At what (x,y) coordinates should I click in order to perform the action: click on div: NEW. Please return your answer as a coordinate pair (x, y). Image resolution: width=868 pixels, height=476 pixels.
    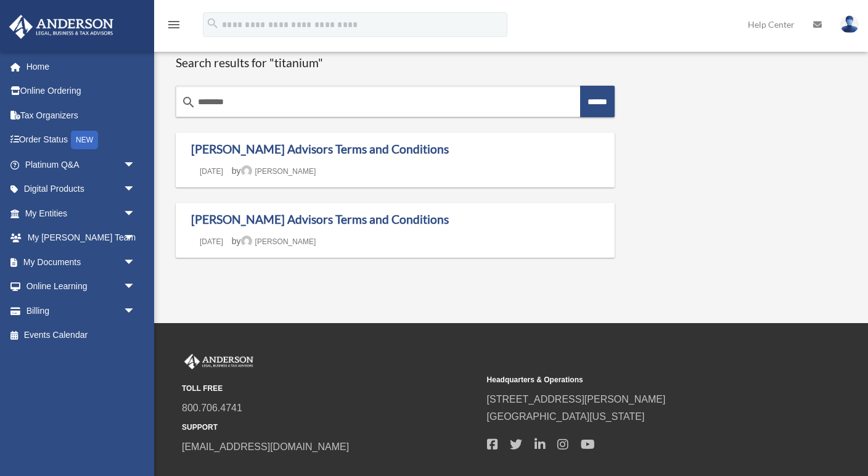
    Looking at the image, I should click on (85, 140).